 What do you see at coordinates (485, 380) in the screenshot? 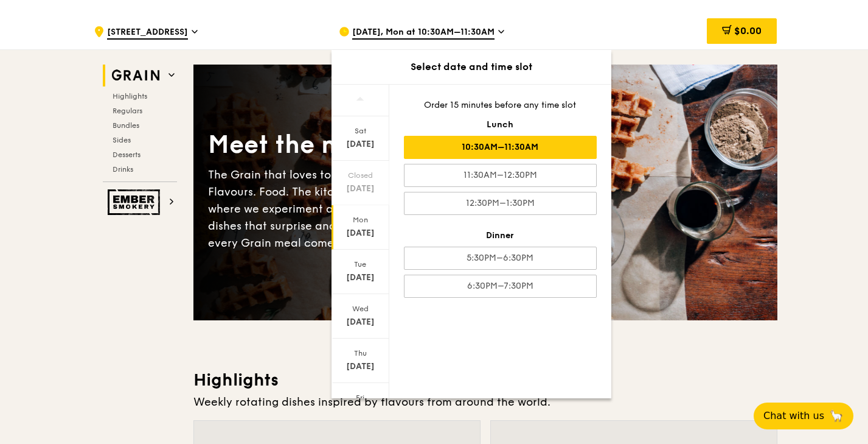
I see `h3: Highlights` at bounding box center [485, 380].